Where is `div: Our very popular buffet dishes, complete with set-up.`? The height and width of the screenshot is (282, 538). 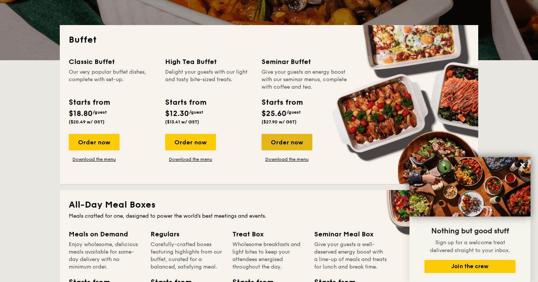
div: Our very popular buffet dishes, complete with set-up. is located at coordinates (112, 80).